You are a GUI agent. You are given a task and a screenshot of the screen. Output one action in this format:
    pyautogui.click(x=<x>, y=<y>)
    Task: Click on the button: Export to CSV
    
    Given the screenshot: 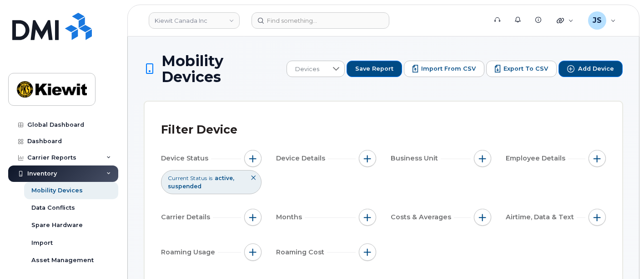 What is the action you would take?
    pyautogui.click(x=521, y=69)
    